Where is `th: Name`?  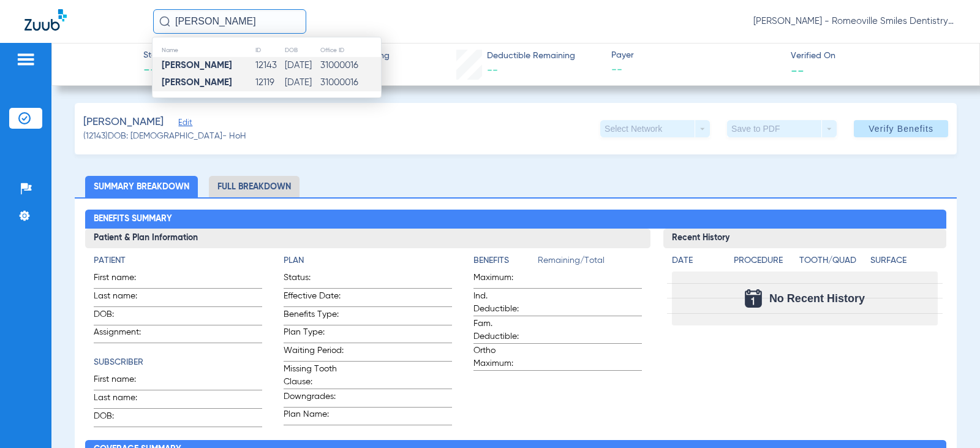
th: Name is located at coordinates (204, 50).